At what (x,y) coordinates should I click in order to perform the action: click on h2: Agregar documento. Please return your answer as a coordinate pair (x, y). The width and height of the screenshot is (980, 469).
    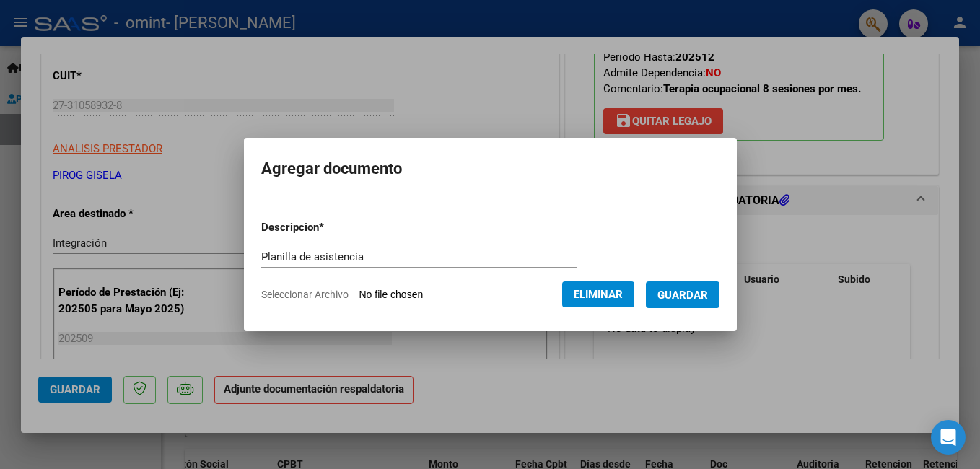
    Looking at the image, I should click on (490, 169).